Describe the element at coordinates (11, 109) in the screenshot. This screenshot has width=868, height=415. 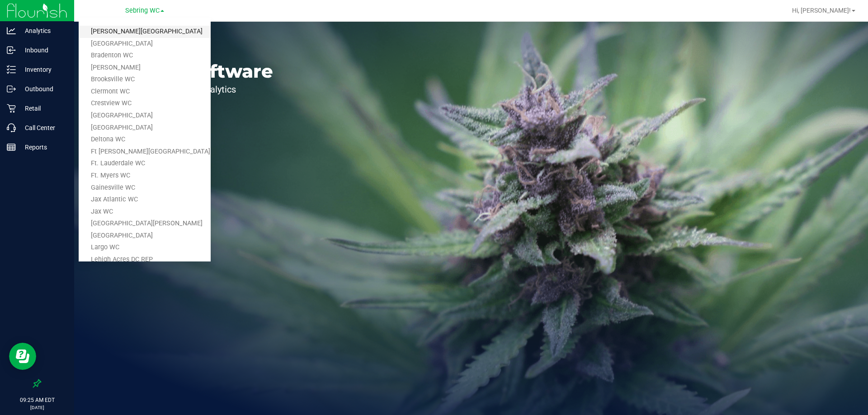
I see `inline-svg: Retail` at that location.